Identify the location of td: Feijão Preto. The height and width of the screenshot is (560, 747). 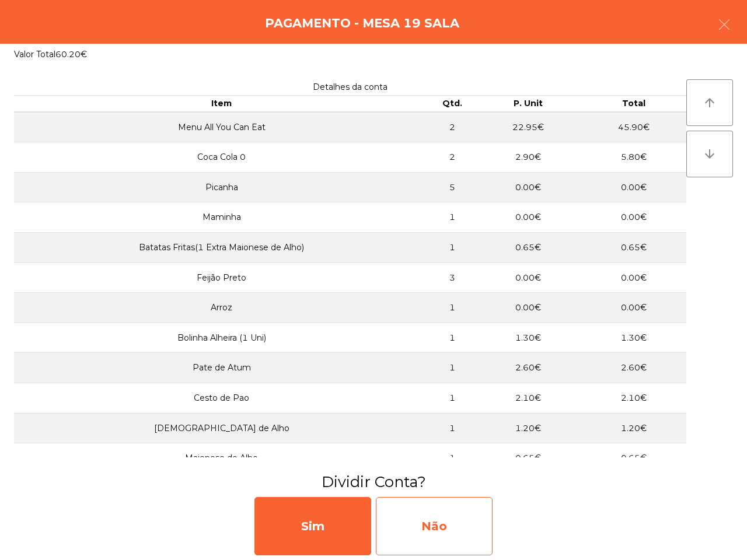
(222, 278).